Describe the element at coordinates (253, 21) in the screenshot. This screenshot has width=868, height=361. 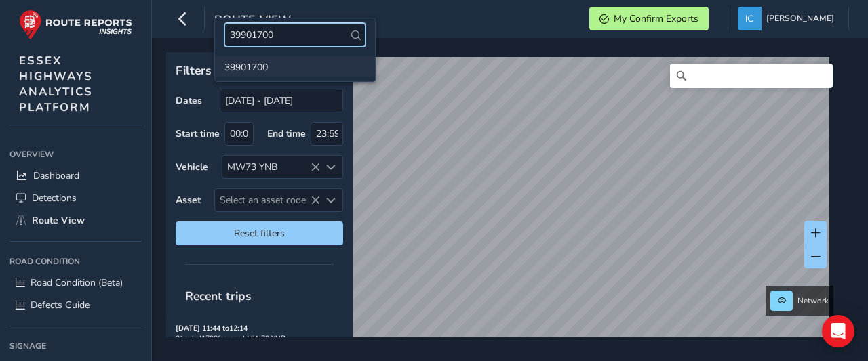
I see `span: route-view` at that location.